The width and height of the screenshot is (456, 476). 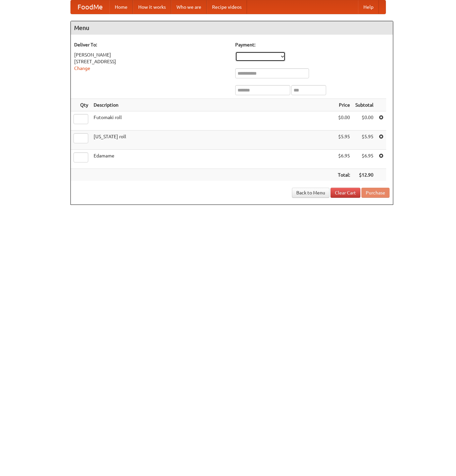 What do you see at coordinates (232, 28) in the screenshot?
I see `h4: Menu` at bounding box center [232, 28].